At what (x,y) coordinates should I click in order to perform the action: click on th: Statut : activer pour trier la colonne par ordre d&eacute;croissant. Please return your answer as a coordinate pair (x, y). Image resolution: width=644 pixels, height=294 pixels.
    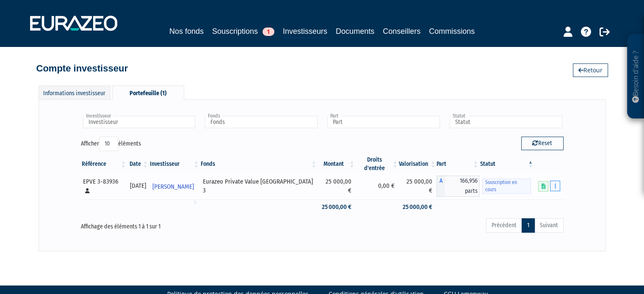
    Looking at the image, I should click on (507, 164).